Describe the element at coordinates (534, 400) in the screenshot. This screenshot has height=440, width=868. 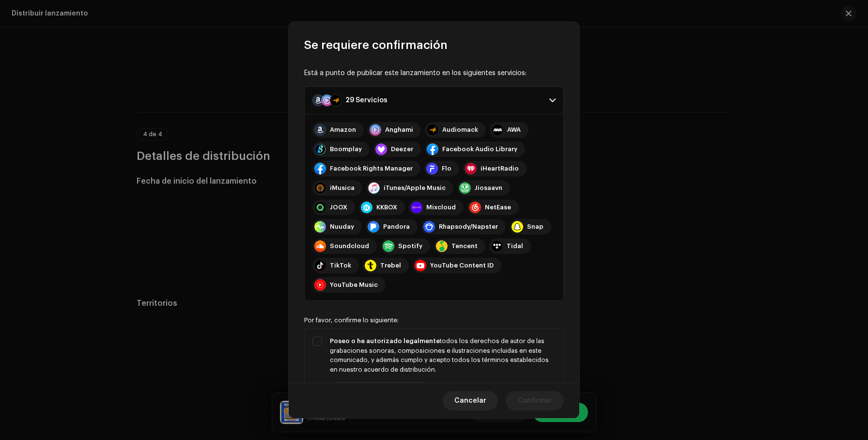
I see `span: Confirmar` at that location.